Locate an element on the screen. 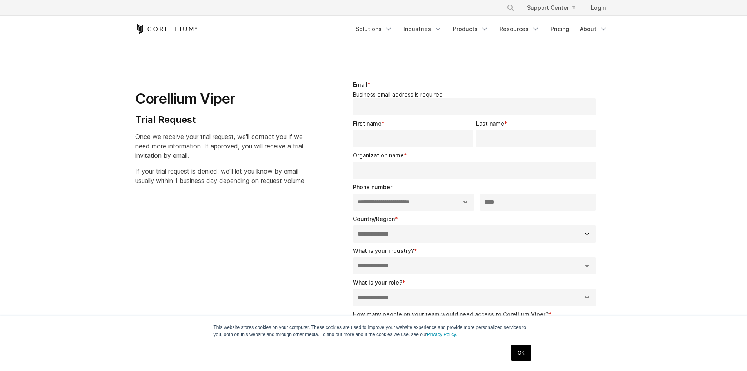 The width and height of the screenshot is (747, 371). a: Pricing is located at coordinates (560, 29).